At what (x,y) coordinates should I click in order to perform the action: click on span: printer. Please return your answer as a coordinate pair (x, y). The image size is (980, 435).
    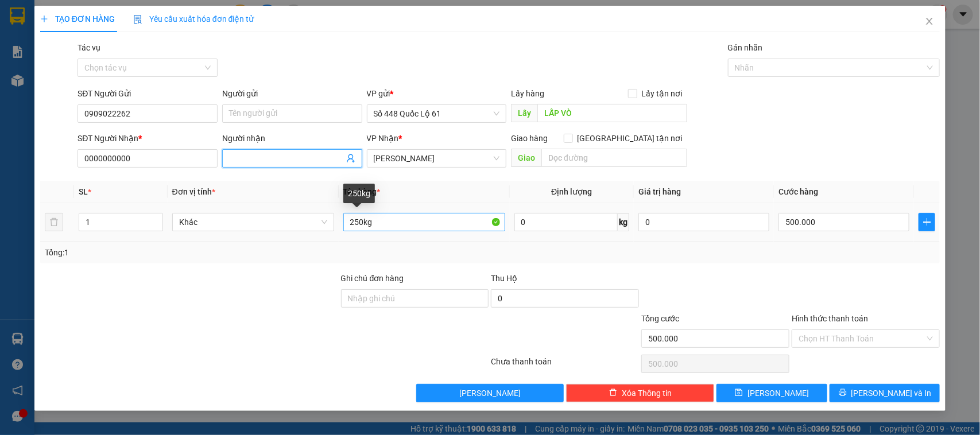
    Looking at the image, I should click on (843, 393).